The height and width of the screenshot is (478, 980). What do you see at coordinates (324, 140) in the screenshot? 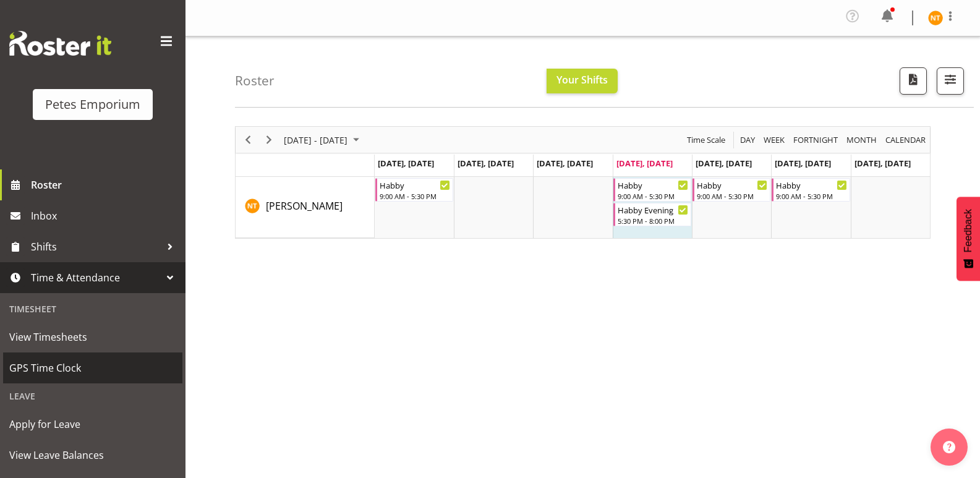
I see `button: September 01 - 07, 2025` at bounding box center [324, 140].